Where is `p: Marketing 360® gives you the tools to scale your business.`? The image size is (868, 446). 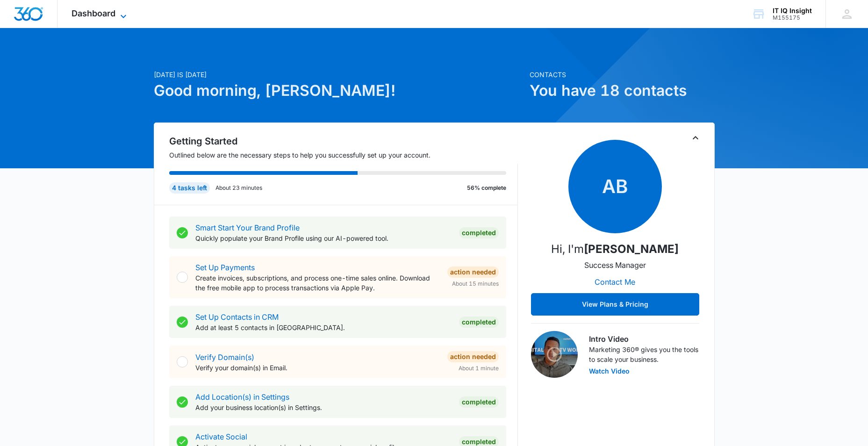 p: Marketing 360® gives you the tools to scale your business. is located at coordinates (644, 354).